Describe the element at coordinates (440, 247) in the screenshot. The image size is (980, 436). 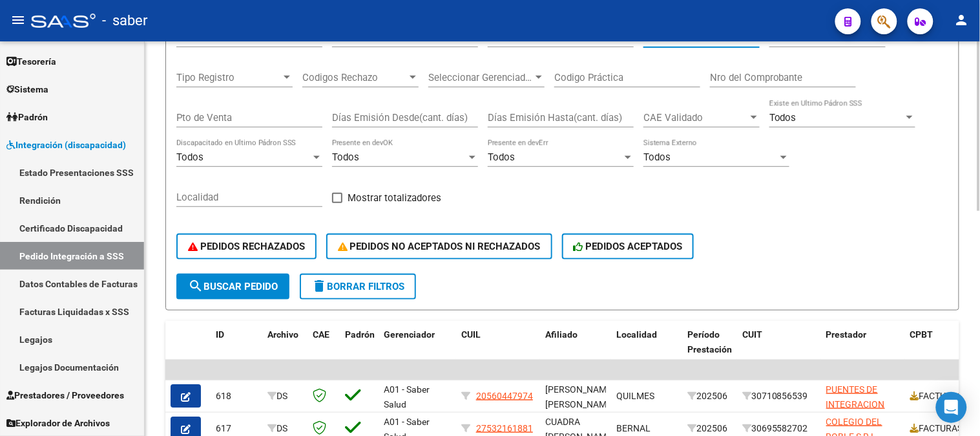
I see `button: PEDIDOS NO ACEPTADOS NI RECHAZADOS` at that location.